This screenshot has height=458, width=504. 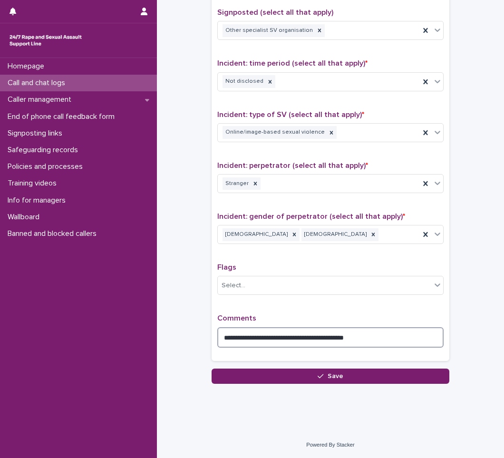 I want to click on p: Wallboard, so click(x=25, y=217).